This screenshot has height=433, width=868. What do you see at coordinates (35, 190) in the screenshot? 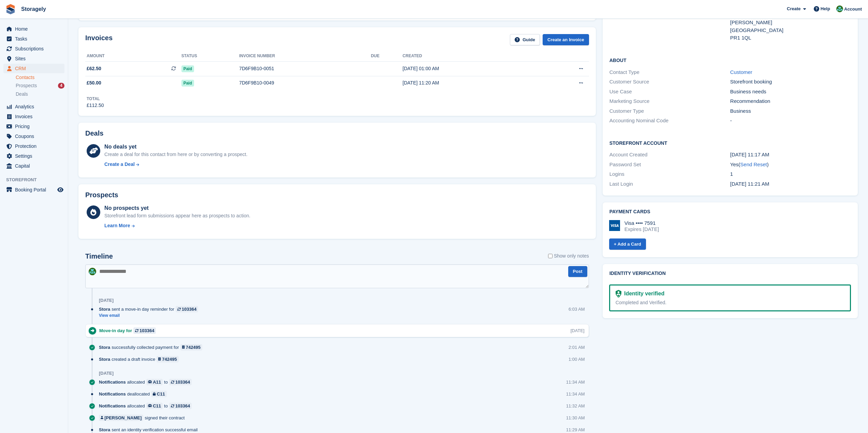
I see `span: Booking Portal` at bounding box center [35, 190].